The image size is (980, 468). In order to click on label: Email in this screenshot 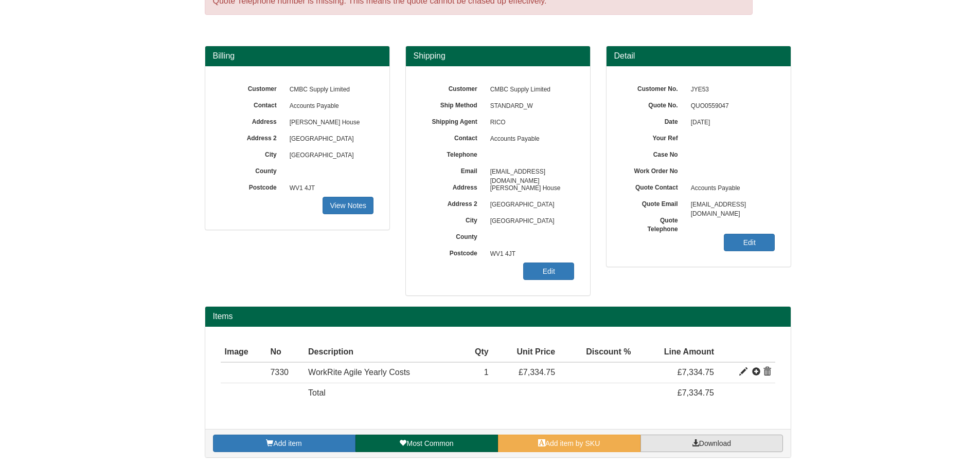, I will do `click(453, 169)`.